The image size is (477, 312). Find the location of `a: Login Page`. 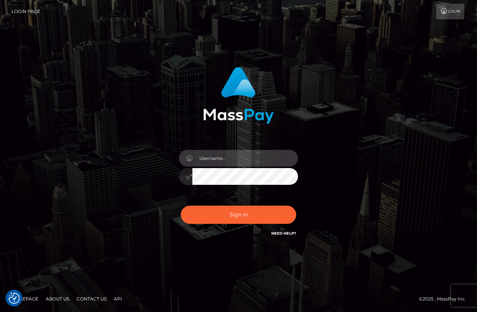

a: Login Page is located at coordinates (26, 12).